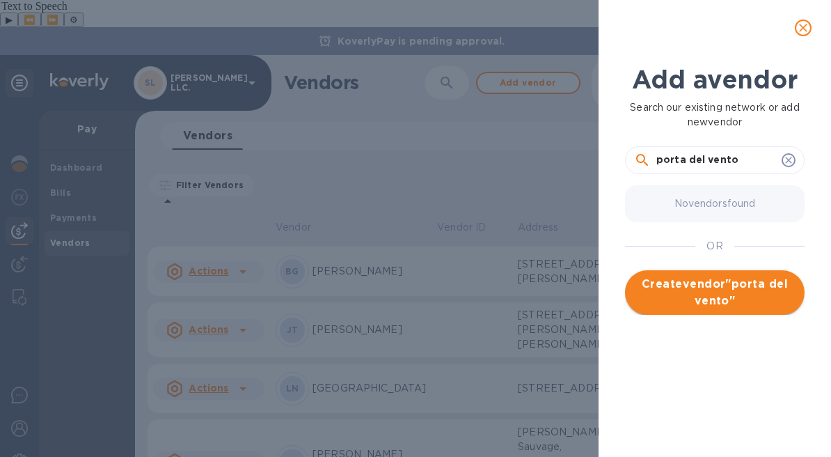  What do you see at coordinates (714, 246) in the screenshot?
I see `p: OR` at bounding box center [714, 246].